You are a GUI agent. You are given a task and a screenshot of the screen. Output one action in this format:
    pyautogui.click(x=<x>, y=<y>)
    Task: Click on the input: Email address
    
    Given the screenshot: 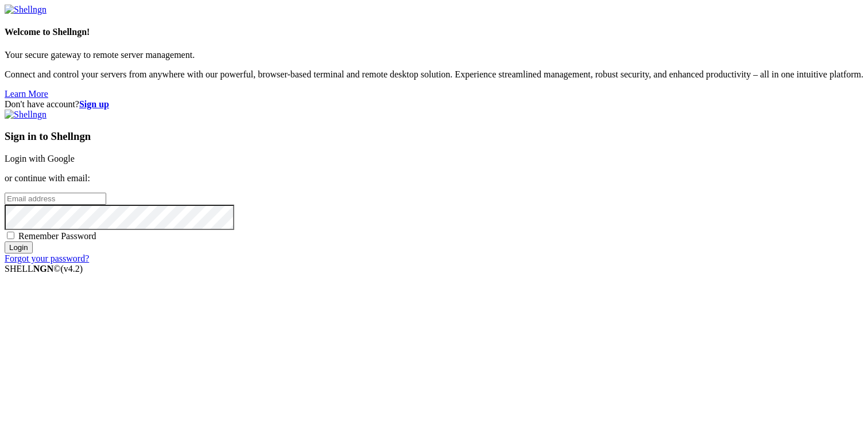 What is the action you would take?
    pyautogui.click(x=55, y=198)
    